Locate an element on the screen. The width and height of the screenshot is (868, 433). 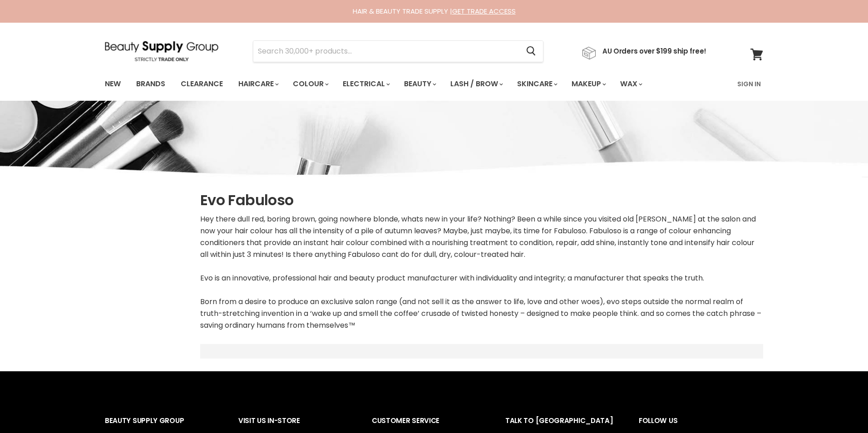
button: Search is located at coordinates (531, 51).